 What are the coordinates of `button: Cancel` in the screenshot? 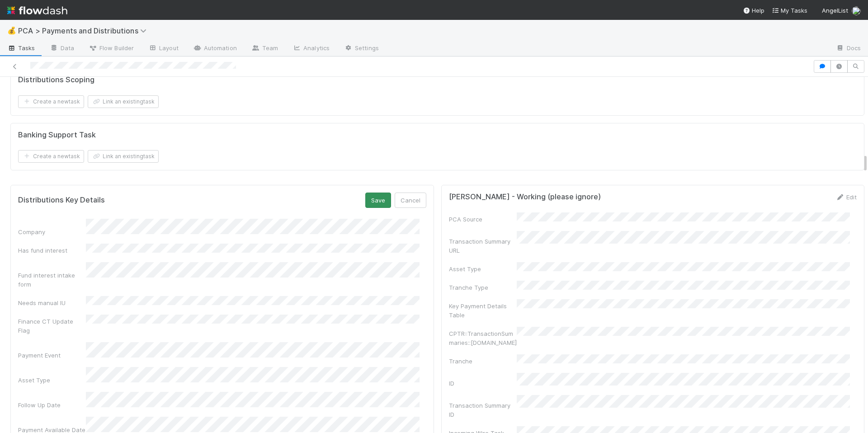 It's located at (410, 200).